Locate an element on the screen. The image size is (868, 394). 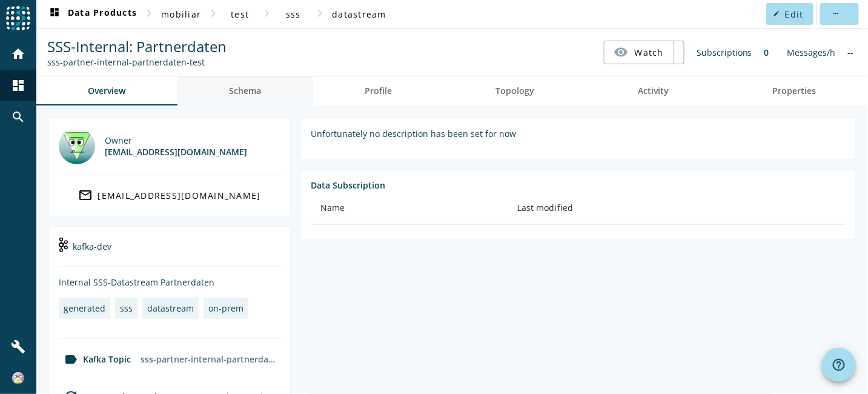
span: SSS-Internal: Partnerdaten is located at coordinates (137, 46).